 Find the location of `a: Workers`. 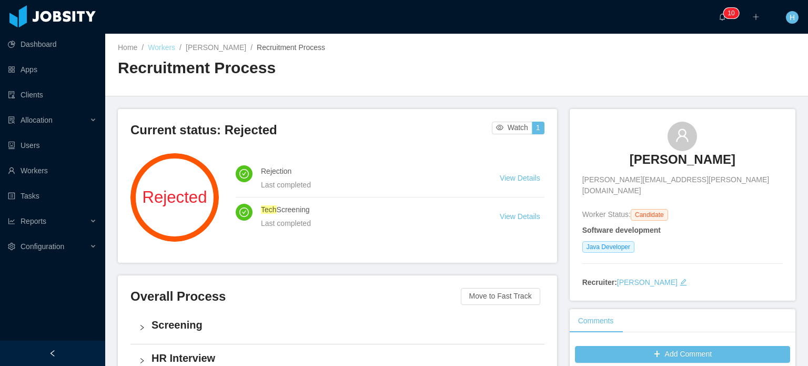

a: Workers is located at coordinates (162, 47).